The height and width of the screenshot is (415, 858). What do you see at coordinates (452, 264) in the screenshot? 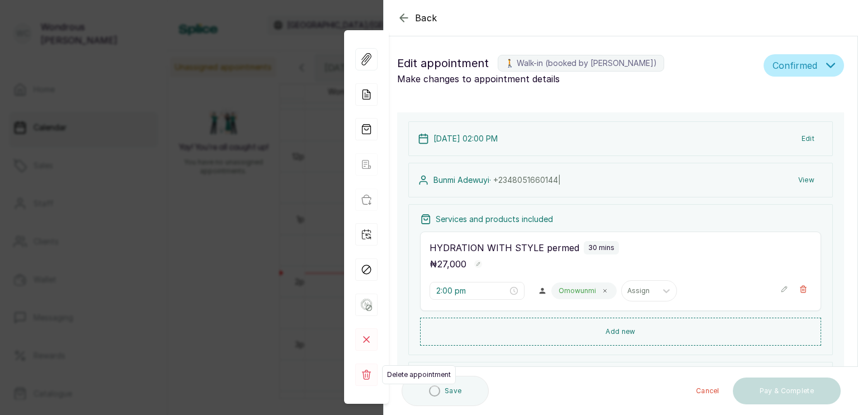
I see `span: 27,000` at bounding box center [452, 264].